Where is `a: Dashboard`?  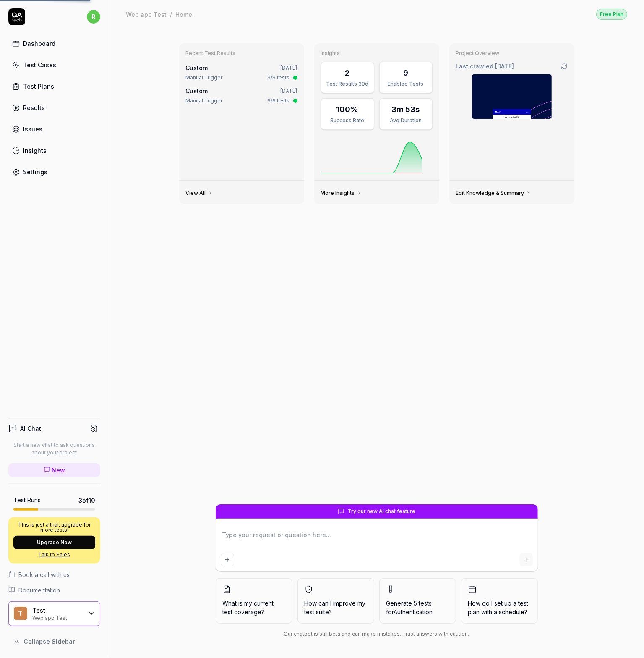 a: Dashboard is located at coordinates (54, 43).